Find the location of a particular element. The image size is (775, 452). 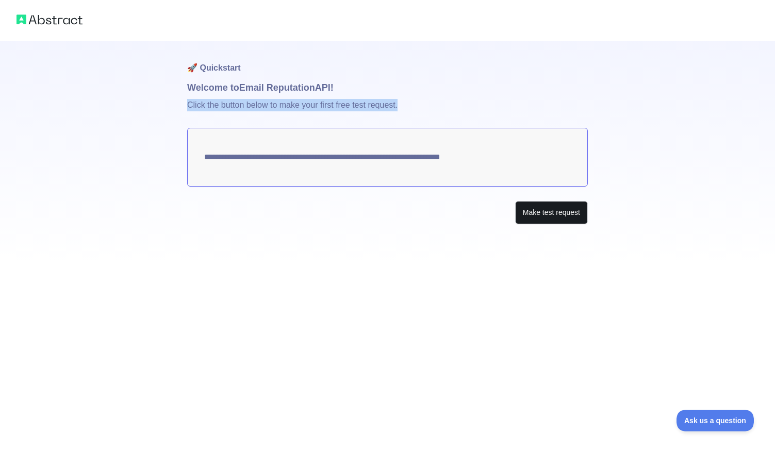

p: Click the button below to make your first free test request. is located at coordinates (387, 111).